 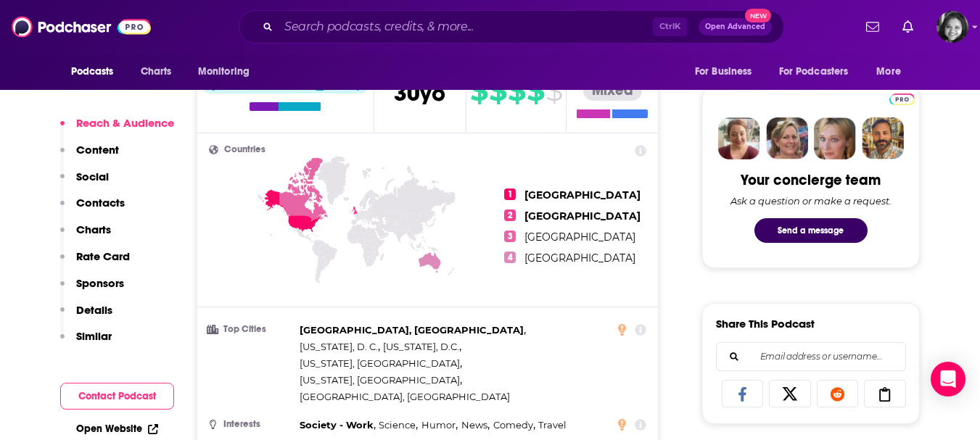 I want to click on button: Similar, so click(x=85, y=342).